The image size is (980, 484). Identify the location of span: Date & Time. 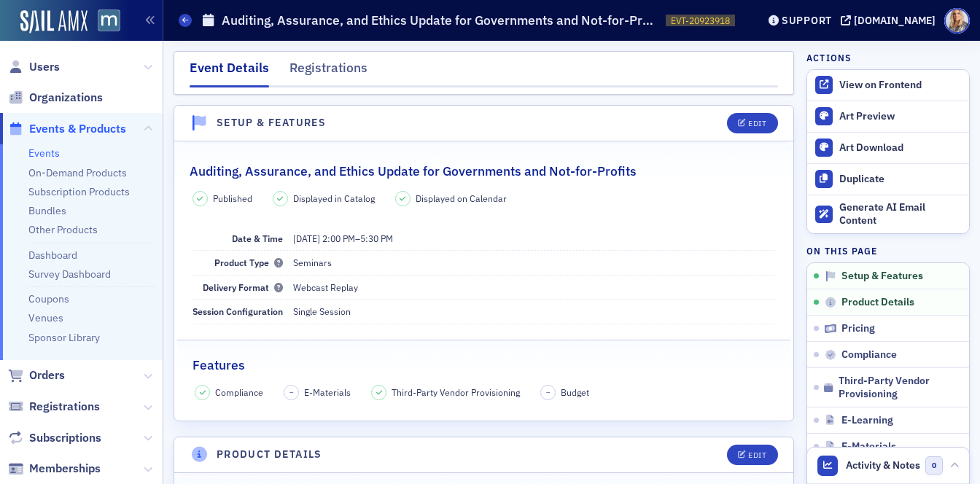
(258, 239).